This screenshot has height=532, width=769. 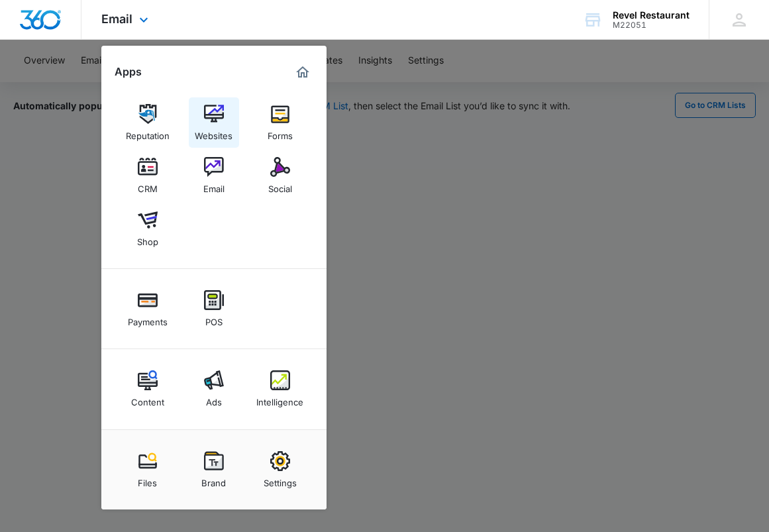 What do you see at coordinates (214, 389) in the screenshot?
I see `a: Ads` at bounding box center [214, 389].